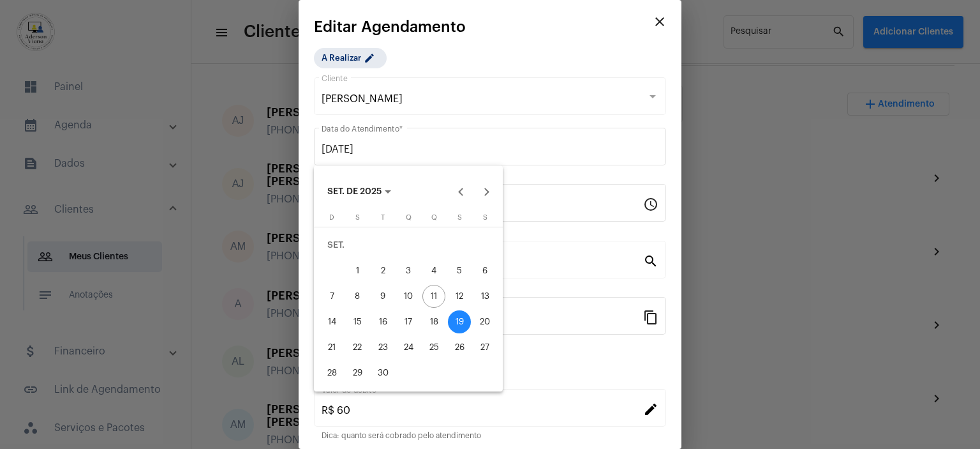  I want to click on button: 1 de setembro de 2025, so click(358, 270).